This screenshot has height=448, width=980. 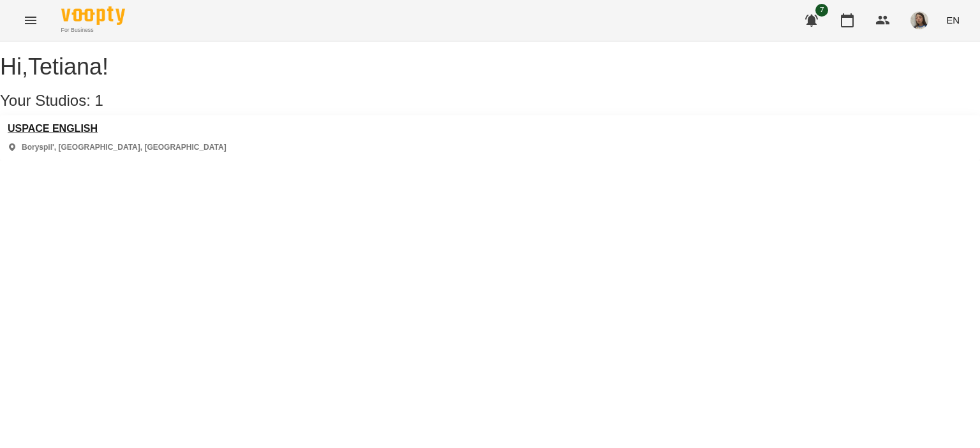 What do you see at coordinates (117, 129) in the screenshot?
I see `h3: USPACE ENGLISH` at bounding box center [117, 129].